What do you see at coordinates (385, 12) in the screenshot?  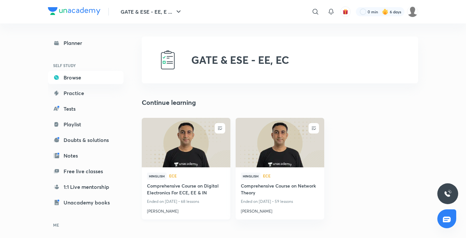 I see `img: streak` at bounding box center [385, 12].